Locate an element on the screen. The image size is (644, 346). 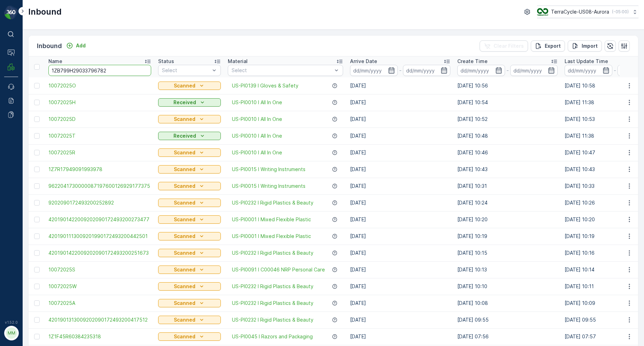
a: 9202090172493200252892 is located at coordinates (99, 203).